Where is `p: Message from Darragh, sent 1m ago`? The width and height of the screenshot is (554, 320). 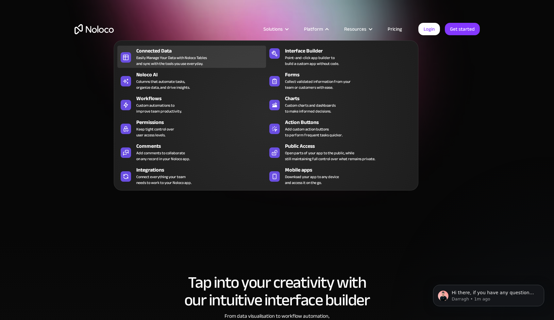
p: Message from Darragh, sent 1m ago is located at coordinates (71, 28).